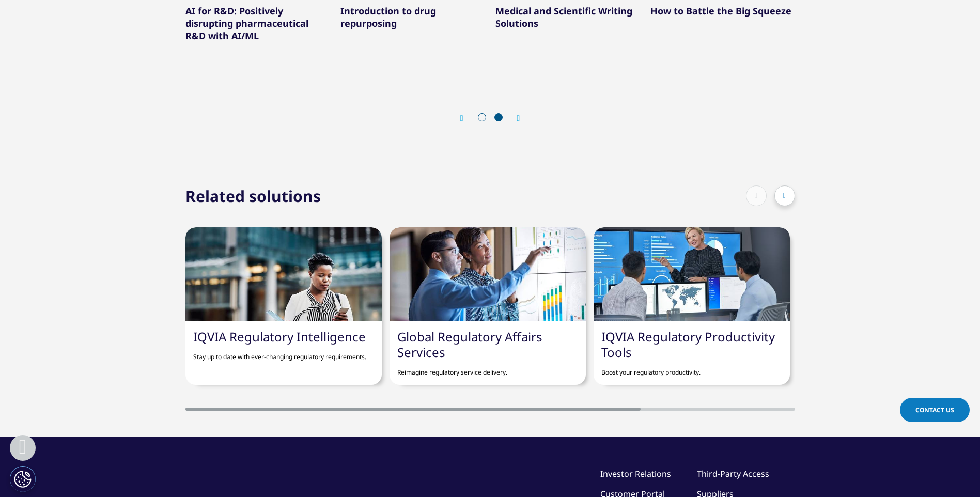 This screenshot has width=980, height=497. I want to click on a: Introduction to drug repurposing, so click(388, 17).